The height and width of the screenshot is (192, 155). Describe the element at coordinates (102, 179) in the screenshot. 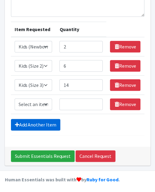

I see `a: Ruby for Good` at that location.